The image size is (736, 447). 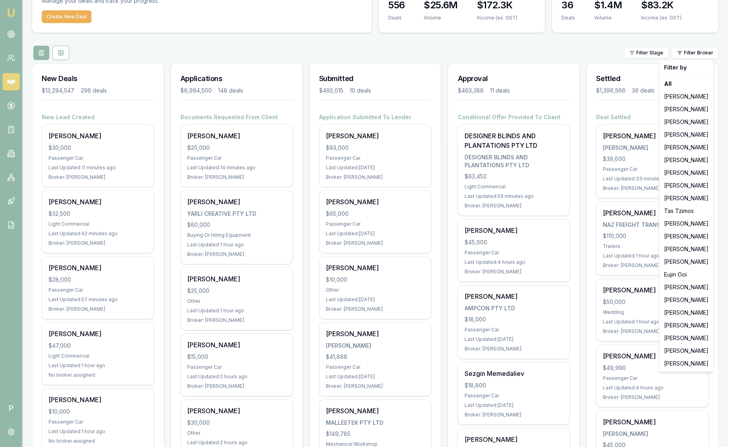 I want to click on div: Eujin Ooi, so click(x=687, y=275).